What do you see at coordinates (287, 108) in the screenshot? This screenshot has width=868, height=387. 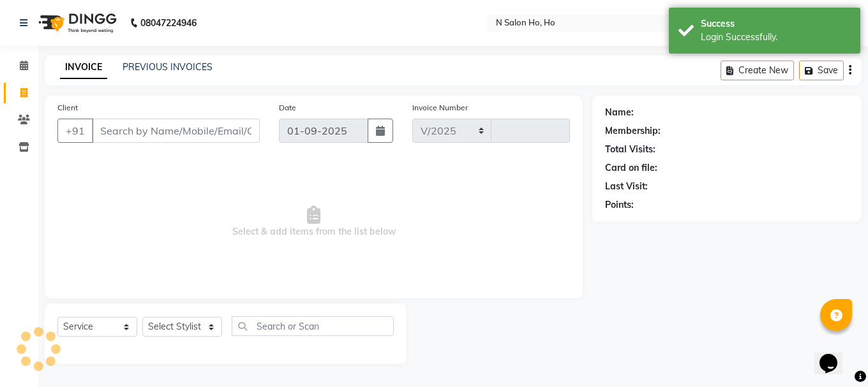 I see `label: Date` at bounding box center [287, 108].